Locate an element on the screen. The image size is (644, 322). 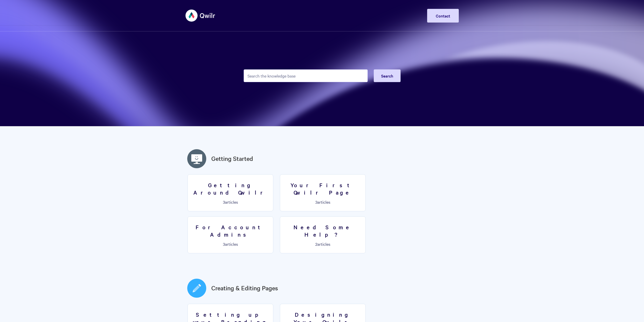
a: Creating & Editing Pages is located at coordinates (244, 288).